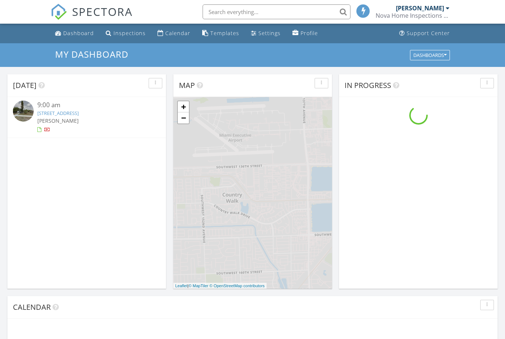  I want to click on a: Zoom in, so click(183, 107).